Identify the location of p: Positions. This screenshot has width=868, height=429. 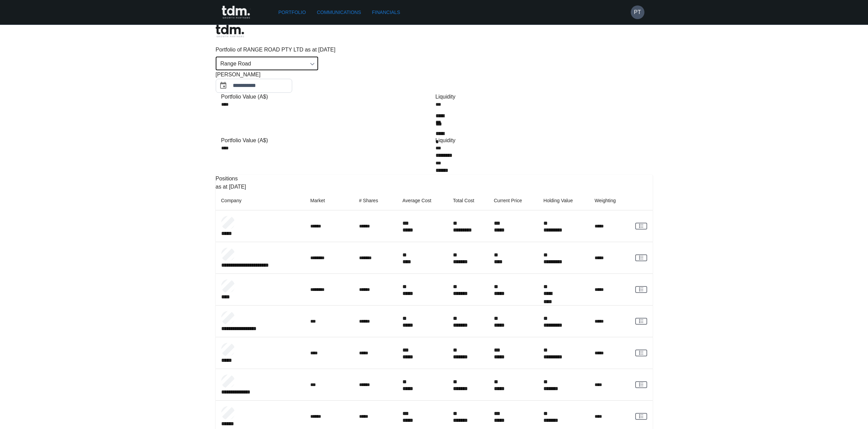
(434, 179).